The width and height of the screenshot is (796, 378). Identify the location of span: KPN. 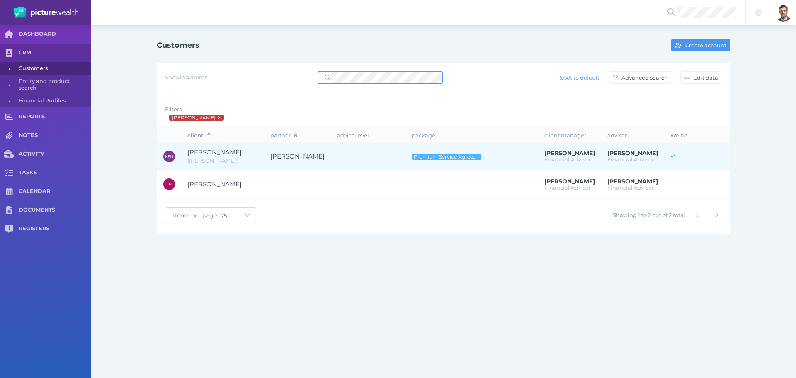
(169, 156).